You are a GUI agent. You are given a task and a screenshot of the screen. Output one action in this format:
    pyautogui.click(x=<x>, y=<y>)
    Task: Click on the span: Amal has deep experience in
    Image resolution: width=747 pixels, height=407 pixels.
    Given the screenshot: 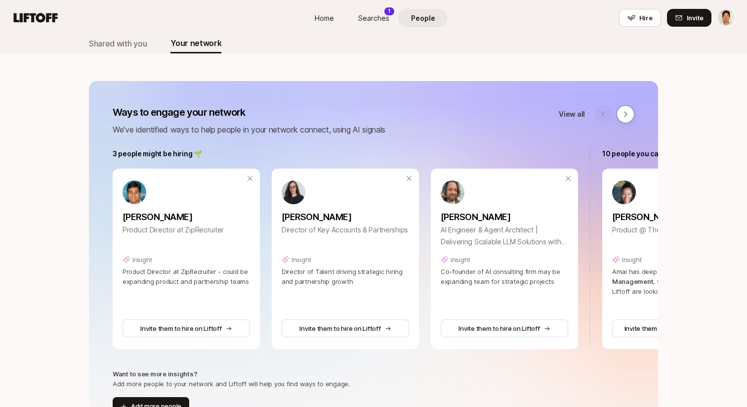 What is the action you would take?
    pyautogui.click(x=656, y=271)
    